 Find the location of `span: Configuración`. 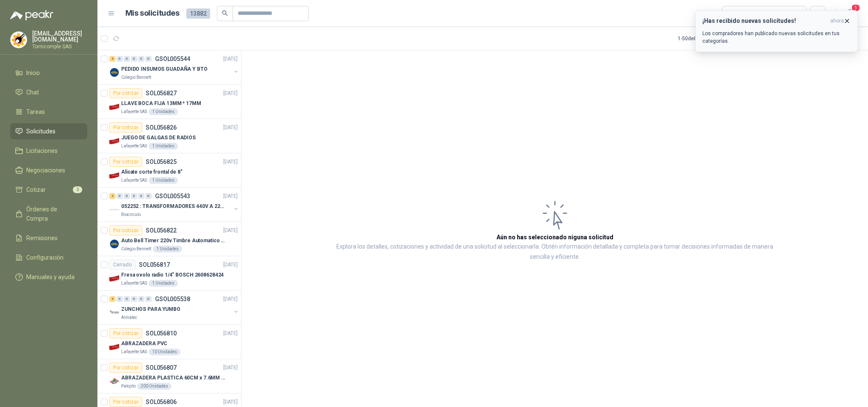

span: Configuración is located at coordinates (45, 257).